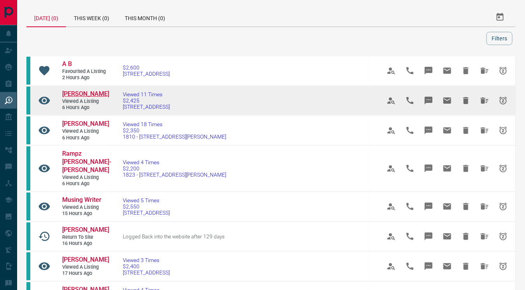 This screenshot has width=525, height=290. What do you see at coordinates (146, 201) in the screenshot?
I see `span: Viewed 5 Times` at bounding box center [146, 201].